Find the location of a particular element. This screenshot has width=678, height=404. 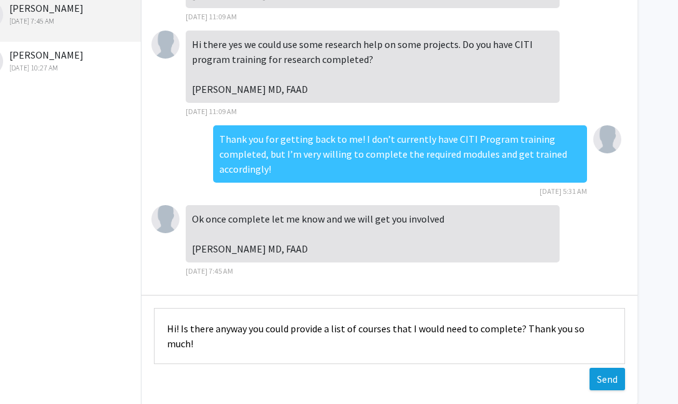

button: Send is located at coordinates (607, 379).